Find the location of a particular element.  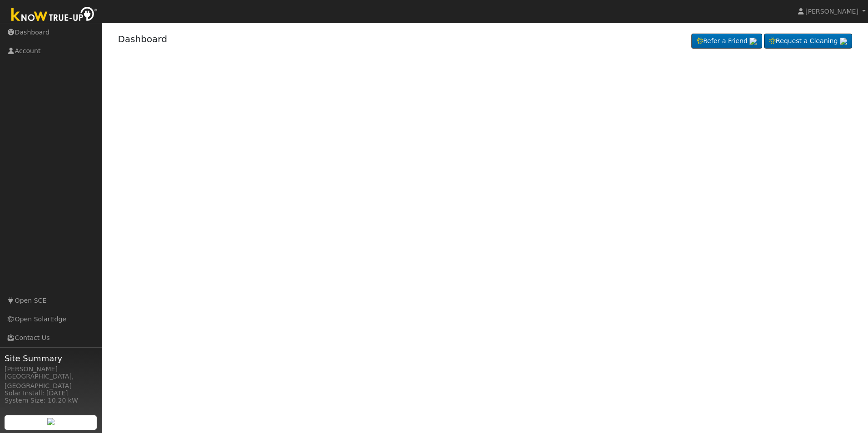

a: Dashboard is located at coordinates (142, 39).